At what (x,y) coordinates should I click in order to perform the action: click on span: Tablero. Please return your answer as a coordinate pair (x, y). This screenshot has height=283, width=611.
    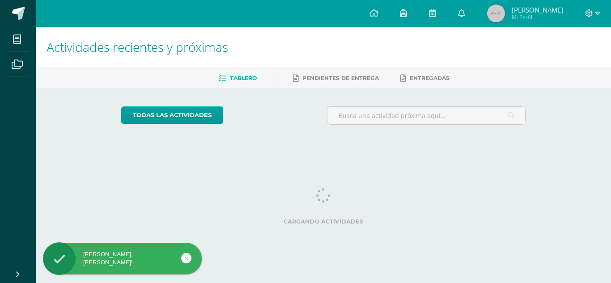
    Looking at the image, I should click on (243, 78).